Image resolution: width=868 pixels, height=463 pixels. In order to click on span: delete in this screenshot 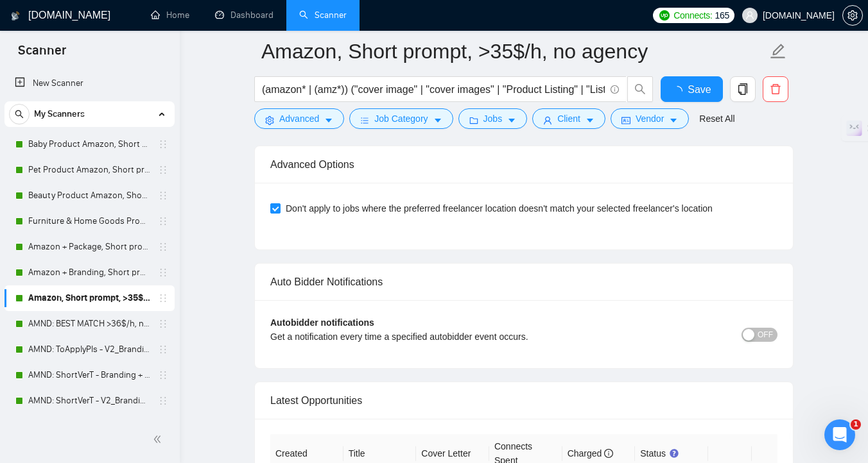, I will do `click(775, 89)`.